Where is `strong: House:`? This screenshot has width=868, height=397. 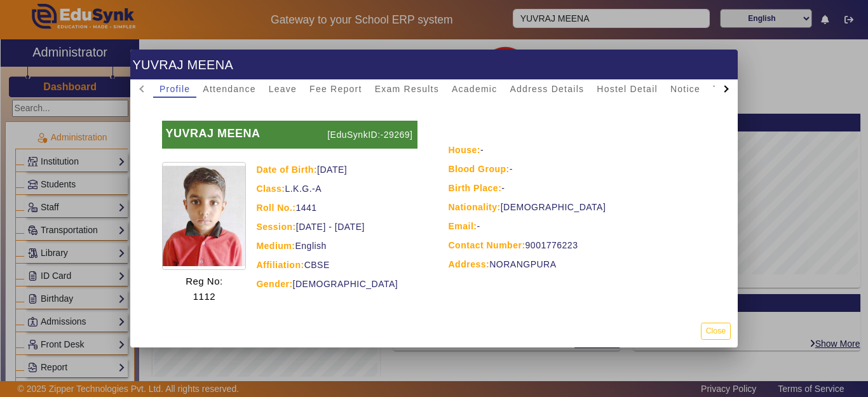
strong: House: is located at coordinates (465, 150).